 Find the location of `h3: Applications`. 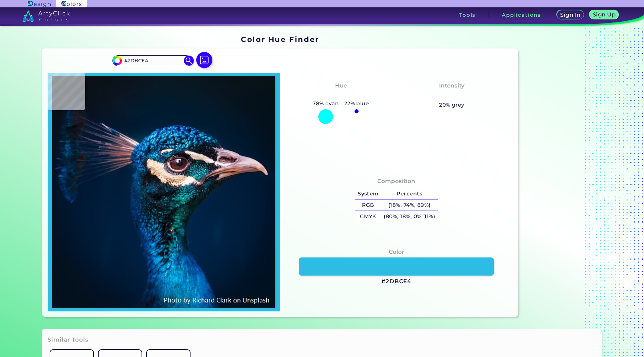

h3: Applications is located at coordinates (521, 15).